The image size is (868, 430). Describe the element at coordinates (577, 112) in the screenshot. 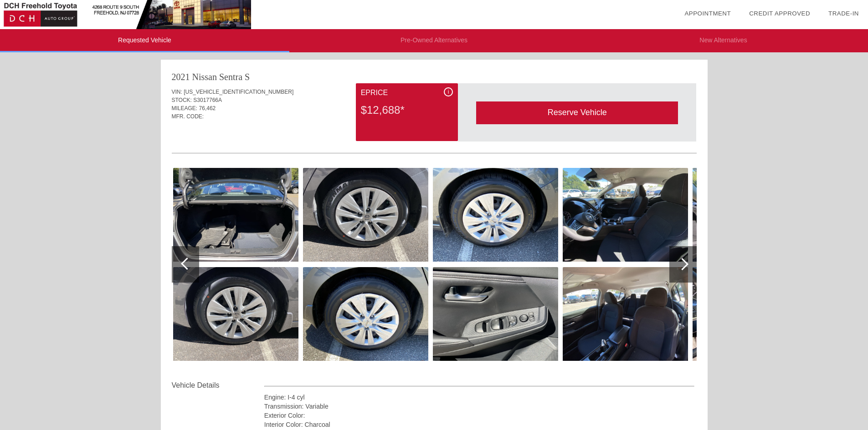

I see `div: Reserve Vehicle` at that location.